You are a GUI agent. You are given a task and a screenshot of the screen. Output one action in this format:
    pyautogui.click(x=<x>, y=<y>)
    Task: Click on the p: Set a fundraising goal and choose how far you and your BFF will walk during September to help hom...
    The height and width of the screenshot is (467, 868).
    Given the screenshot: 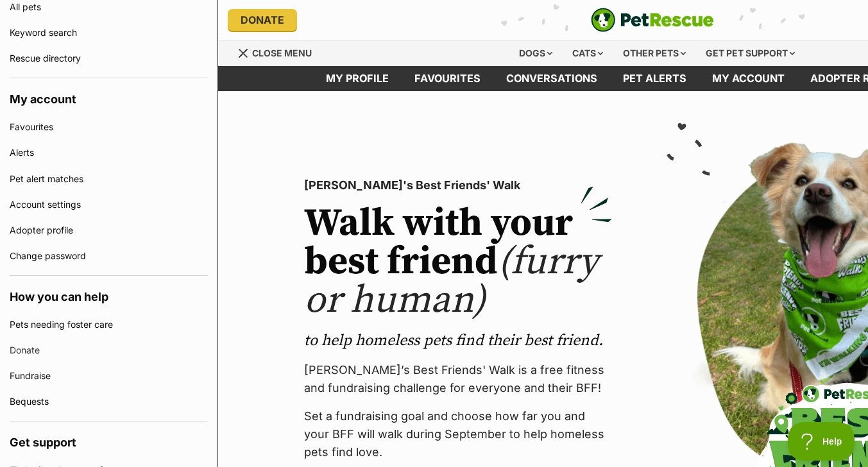 What is the action you would take?
    pyautogui.click(x=458, y=434)
    